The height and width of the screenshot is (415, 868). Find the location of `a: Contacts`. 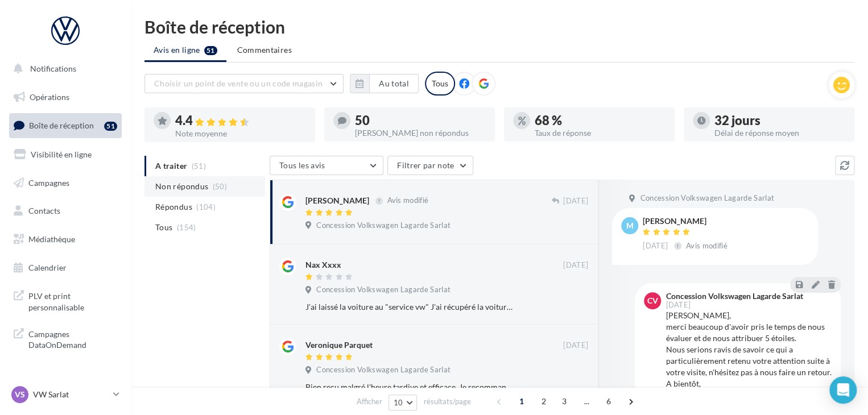

a: Contacts is located at coordinates (65, 211).